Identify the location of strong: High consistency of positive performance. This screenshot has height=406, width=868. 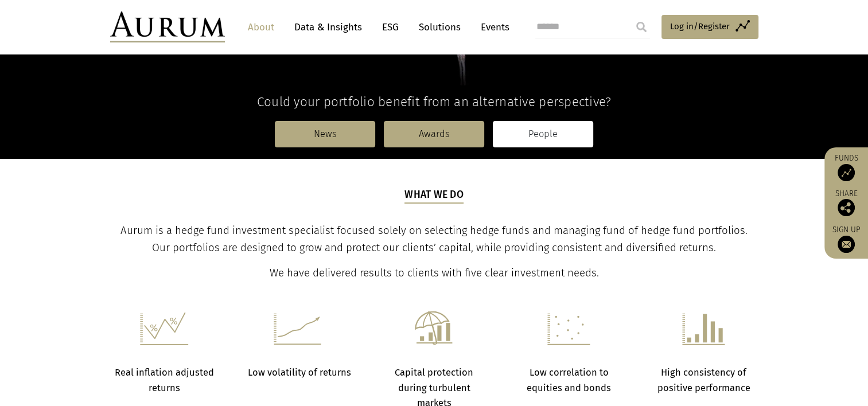
(704, 380).